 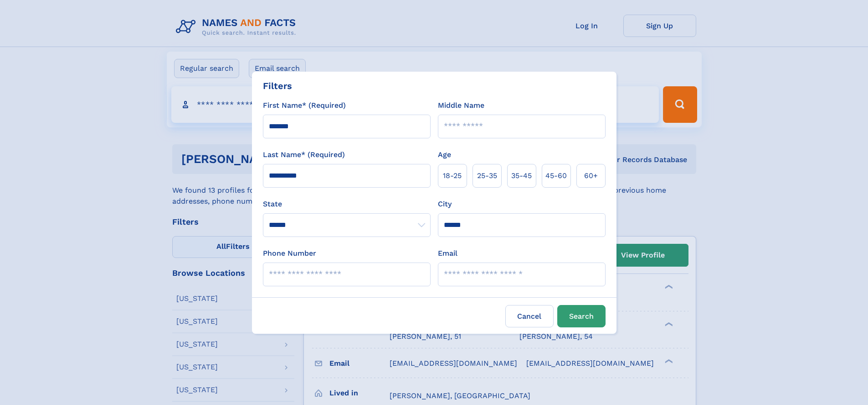 What do you see at coordinates (305, 106) in the screenshot?
I see `label: First Name* (Required)` at bounding box center [305, 106].